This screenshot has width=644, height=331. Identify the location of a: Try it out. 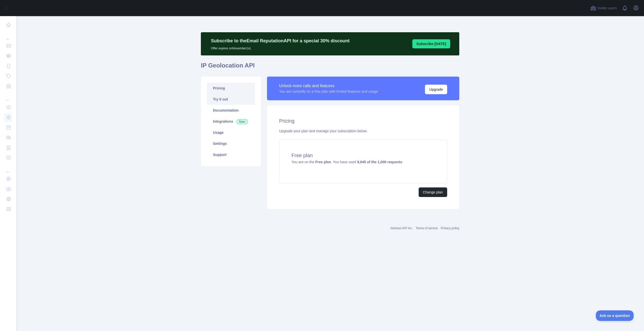
(231, 99).